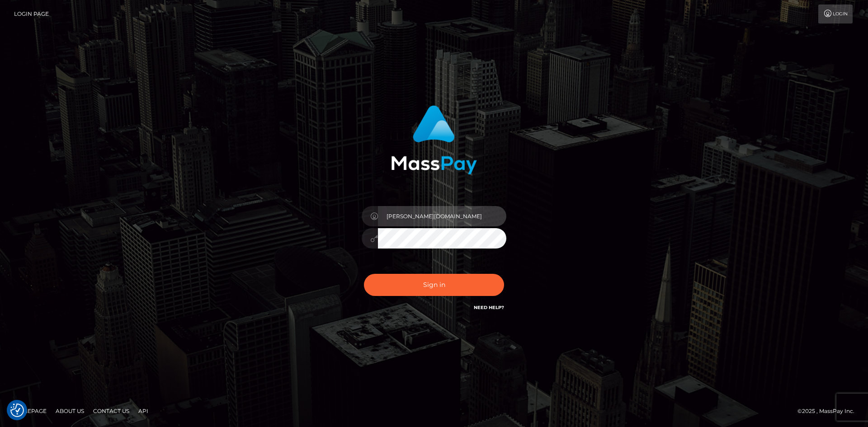 The width and height of the screenshot is (868, 427). I want to click on a: About Us, so click(70, 411).